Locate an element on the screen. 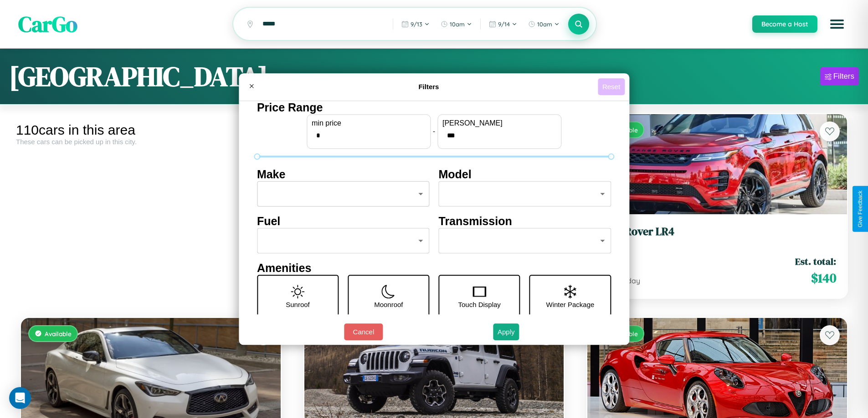 This screenshot has height=418, width=868. button: Apply is located at coordinates (506, 332).